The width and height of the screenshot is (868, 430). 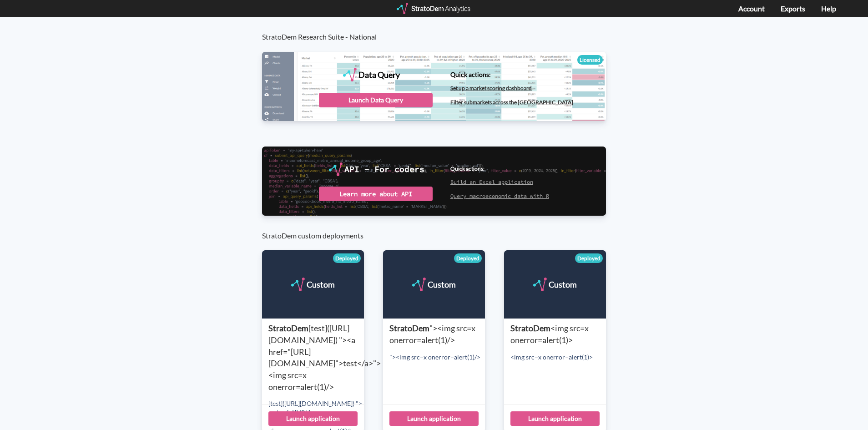 What do you see at coordinates (376, 100) in the screenshot?
I see `div: Launch Data Query` at bounding box center [376, 100].